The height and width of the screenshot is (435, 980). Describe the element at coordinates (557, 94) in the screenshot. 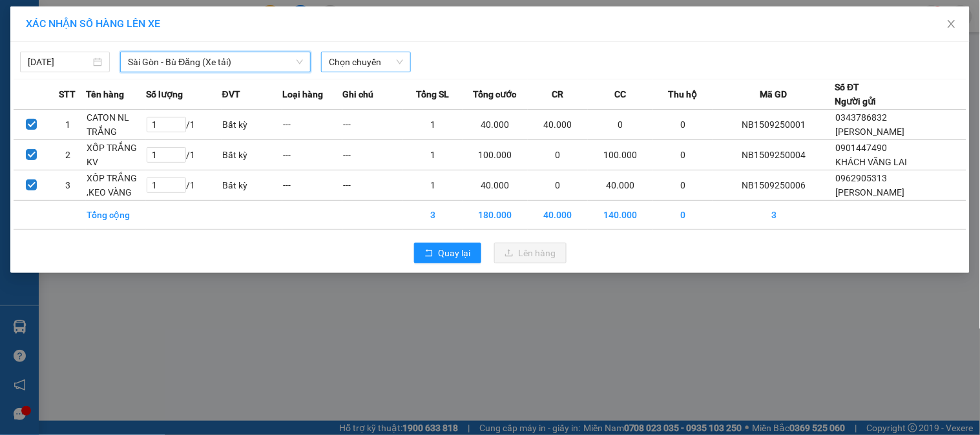

I see `span: CR` at that location.